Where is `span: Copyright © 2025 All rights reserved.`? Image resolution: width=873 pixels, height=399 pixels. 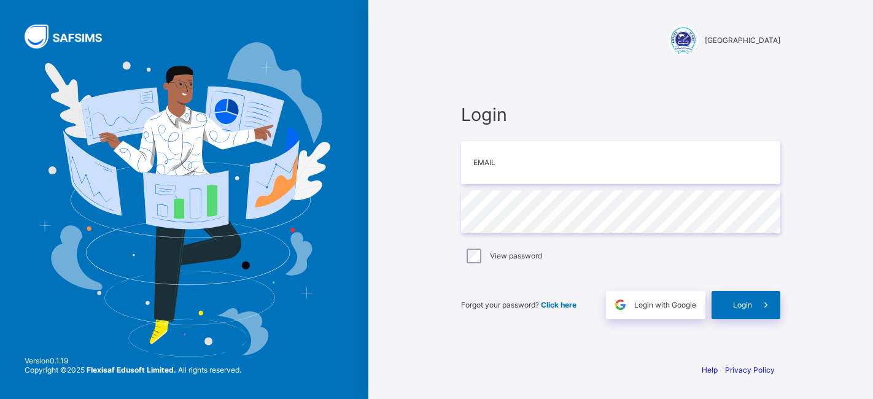 span: Copyright © 2025 All rights reserved. is located at coordinates (133, 370).